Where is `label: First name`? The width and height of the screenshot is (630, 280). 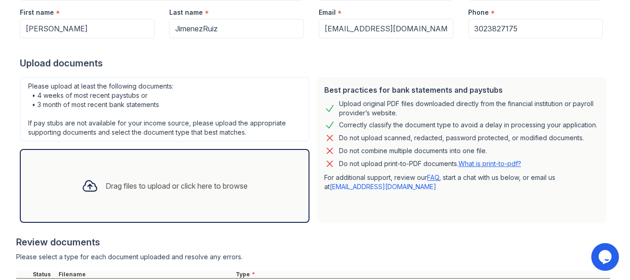
label: First name is located at coordinates (37, 12).